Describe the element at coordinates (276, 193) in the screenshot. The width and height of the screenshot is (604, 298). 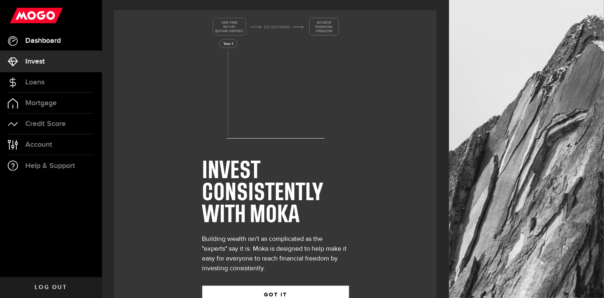
I see `h1: INVEST CONSISTENTLY WITH MOKA` at that location.